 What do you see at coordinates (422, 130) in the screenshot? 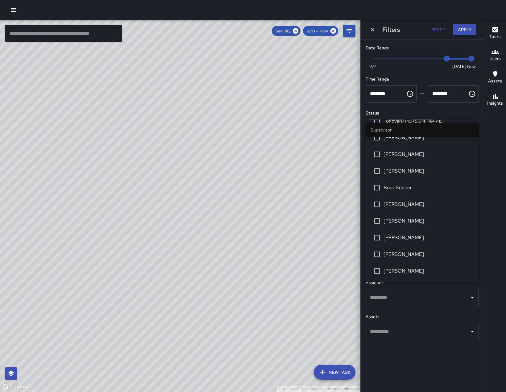
I see `li: Supervisor` at bounding box center [422, 130].